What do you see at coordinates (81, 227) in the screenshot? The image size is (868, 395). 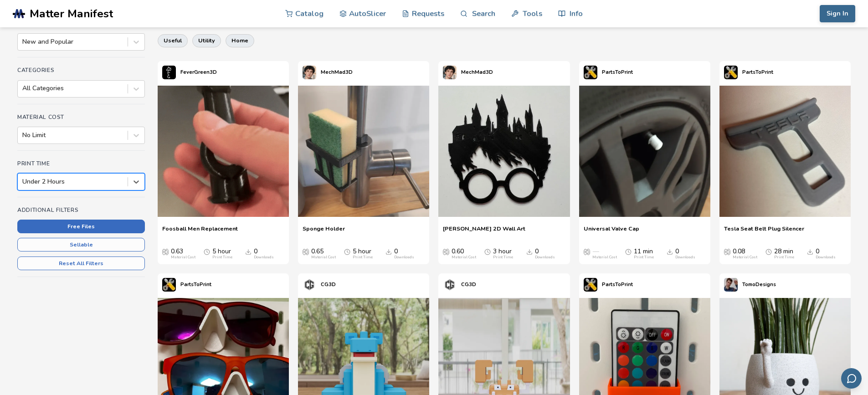 I see `button: Free Files` at bounding box center [81, 227].